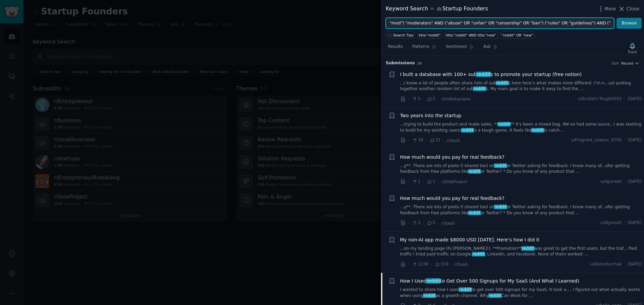  I want to click on span: u/DenisYurchak, so click(606, 265).